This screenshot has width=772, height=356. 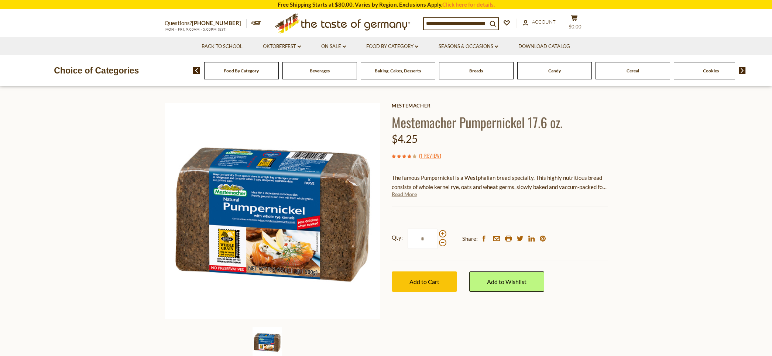 What do you see at coordinates (397, 237) in the screenshot?
I see `strong: Qty:` at bounding box center [397, 237].